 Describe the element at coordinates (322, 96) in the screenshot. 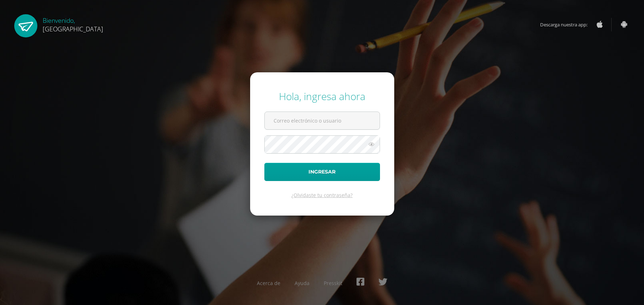

I see `div: Hola, ingresa ahora` at that location.